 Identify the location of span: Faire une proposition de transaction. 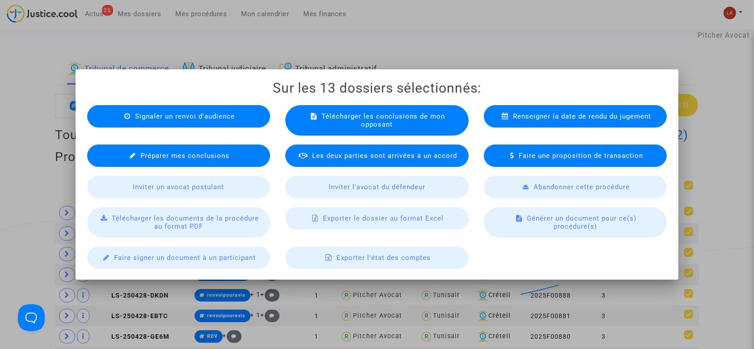
(581, 156).